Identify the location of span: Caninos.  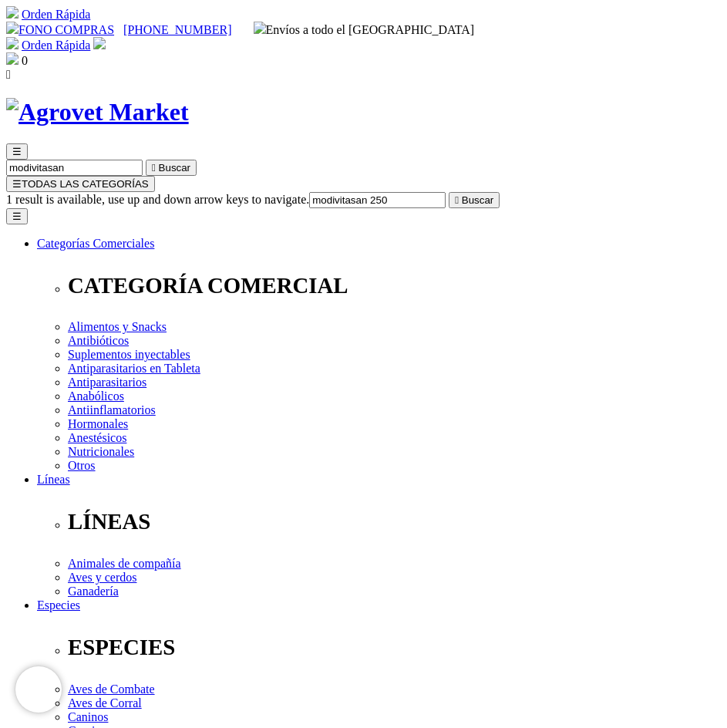
(88, 717).